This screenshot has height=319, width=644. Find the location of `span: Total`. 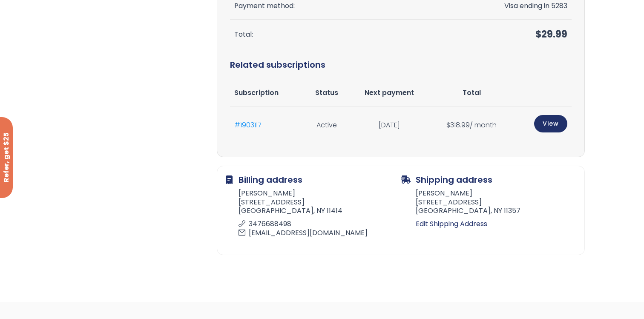

span: Total is located at coordinates (471, 92).